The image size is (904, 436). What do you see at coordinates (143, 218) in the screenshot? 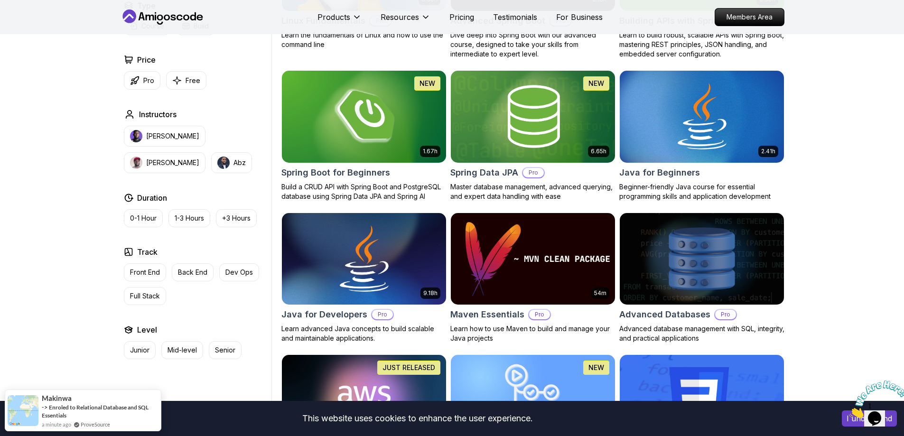
I see `p: 0-1 Hour` at bounding box center [143, 218].